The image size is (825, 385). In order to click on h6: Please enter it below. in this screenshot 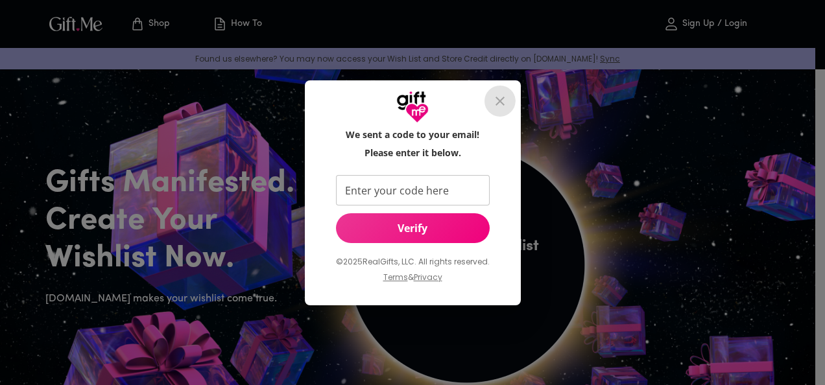, I will do `click(413, 153)`.